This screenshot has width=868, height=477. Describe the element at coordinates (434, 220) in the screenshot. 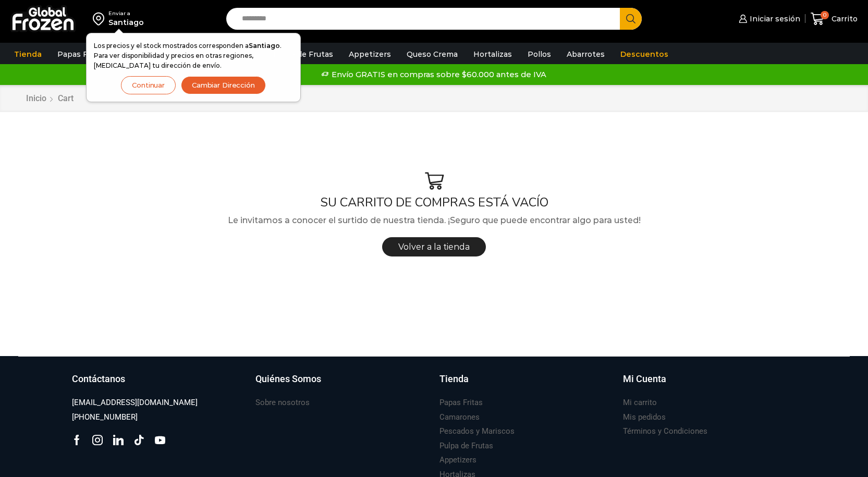

I see `p: Le invitamos a conocer el surtido de nuestra tienda. ¡Seguro que puede encontrar algo para usted!` at that location.